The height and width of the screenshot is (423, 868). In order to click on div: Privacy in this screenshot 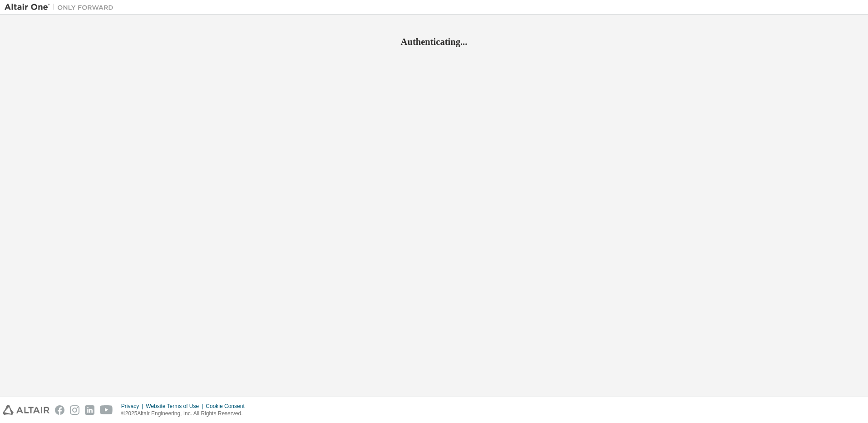, I will do `click(133, 406)`.